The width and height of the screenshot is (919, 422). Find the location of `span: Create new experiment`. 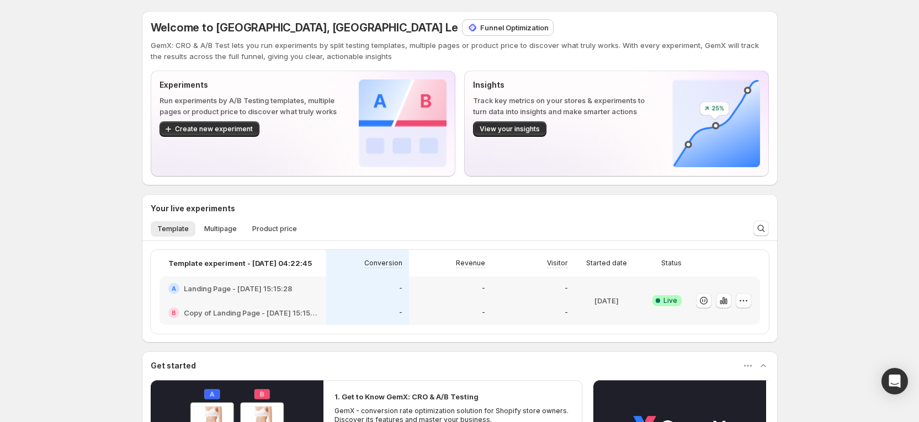

span: Create new experiment is located at coordinates (214, 129).